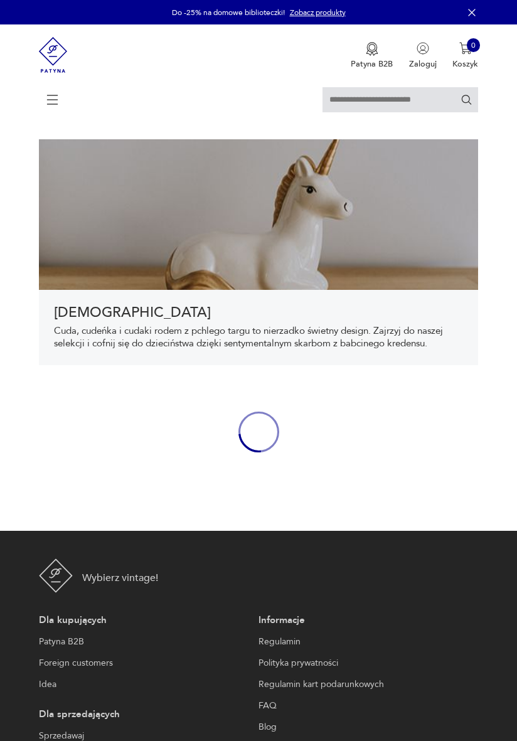 The image size is (517, 741). What do you see at coordinates (423, 48) in the screenshot?
I see `img: Ikonka użytkownika` at bounding box center [423, 48].